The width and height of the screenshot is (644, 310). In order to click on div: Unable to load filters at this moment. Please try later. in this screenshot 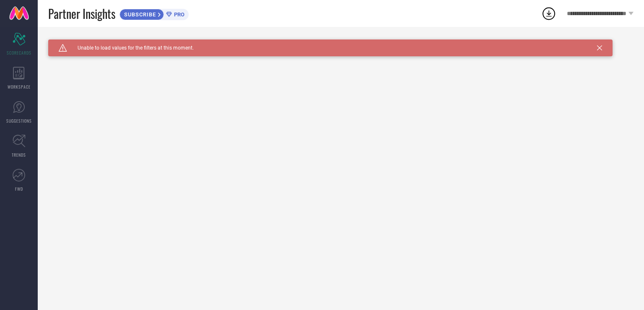, I will do `click(341, 43)`.